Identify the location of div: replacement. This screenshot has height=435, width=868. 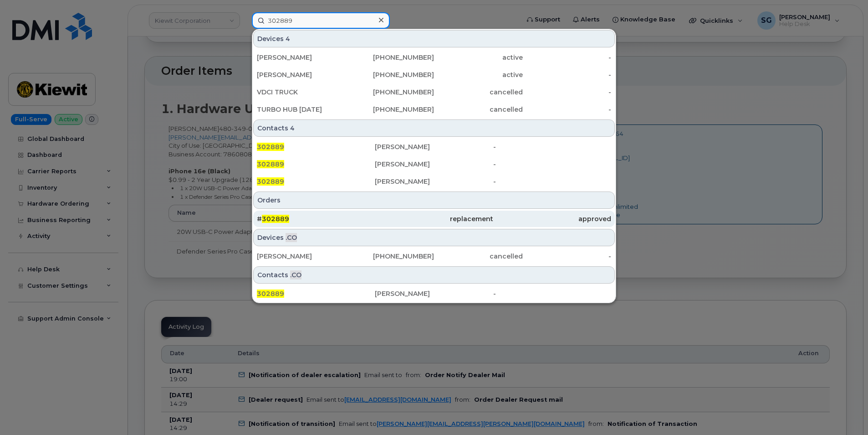
(433, 219).